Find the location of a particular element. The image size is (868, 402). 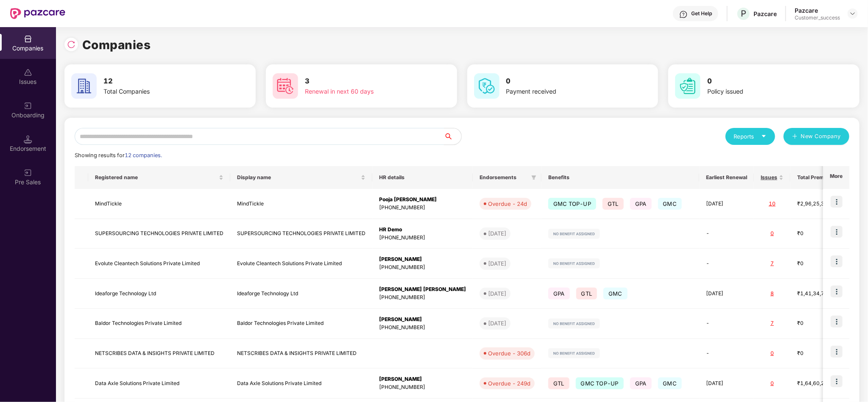

th: Earliest Renewal is located at coordinates (726, 177).